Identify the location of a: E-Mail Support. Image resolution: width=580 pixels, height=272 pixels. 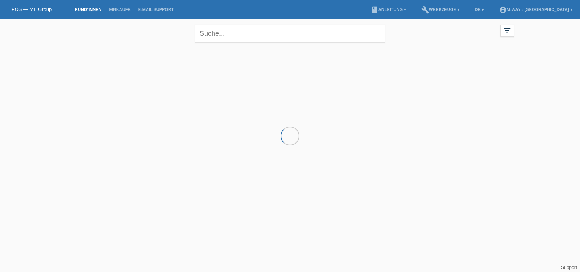
(156, 9).